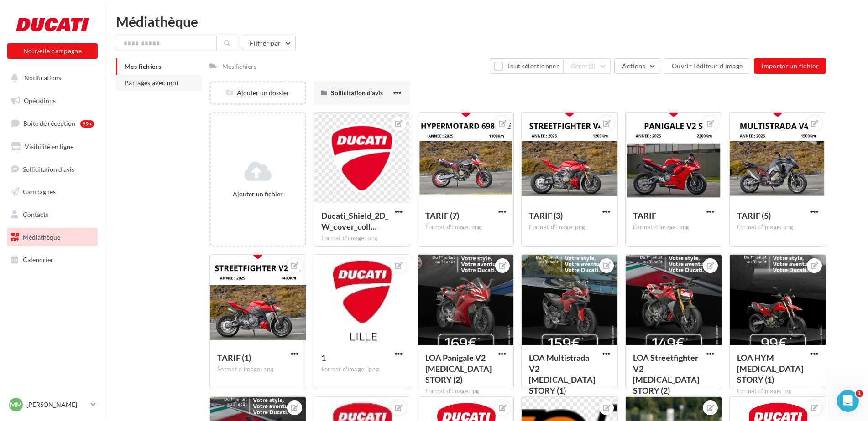 The image size is (868, 421). I want to click on button: Tout sélectionner, so click(526, 66).